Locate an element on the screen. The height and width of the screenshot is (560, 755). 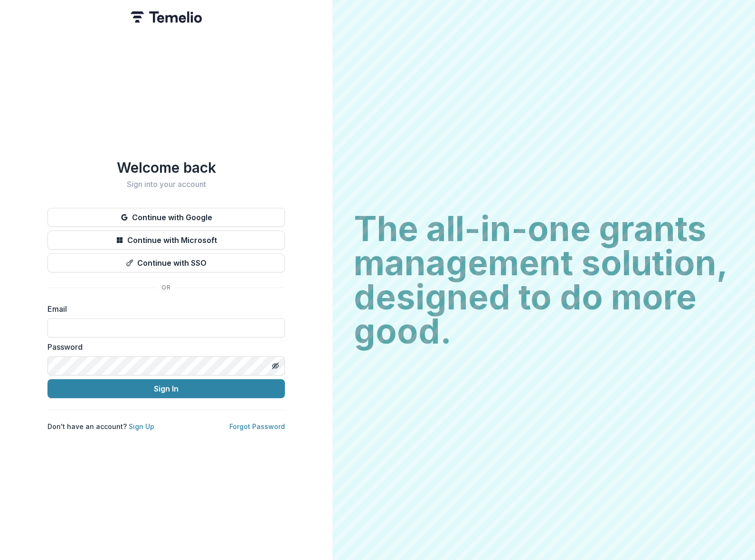
label: Email is located at coordinates (163, 309).